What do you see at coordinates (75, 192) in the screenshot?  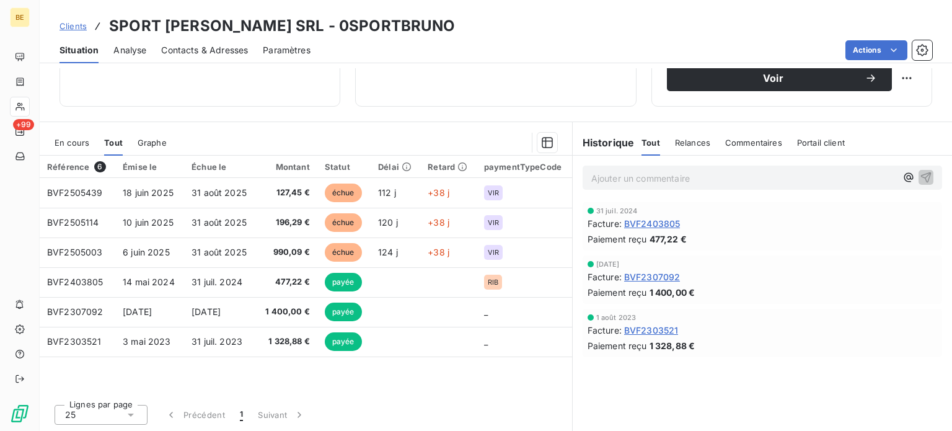 I see `span: BVF2505439` at bounding box center [75, 192].